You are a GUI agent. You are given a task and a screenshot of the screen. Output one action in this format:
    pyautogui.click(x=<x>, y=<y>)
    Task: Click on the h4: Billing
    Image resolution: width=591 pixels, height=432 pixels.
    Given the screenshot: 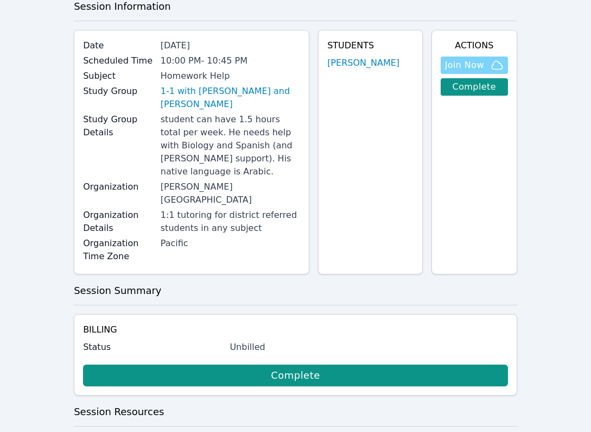 What is the action you would take?
    pyautogui.click(x=295, y=330)
    